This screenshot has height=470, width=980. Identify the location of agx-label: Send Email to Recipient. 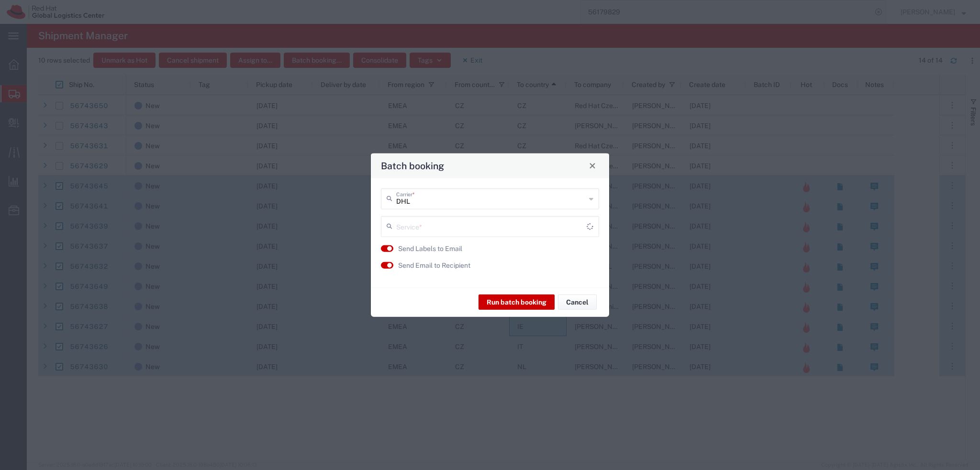
(434, 265).